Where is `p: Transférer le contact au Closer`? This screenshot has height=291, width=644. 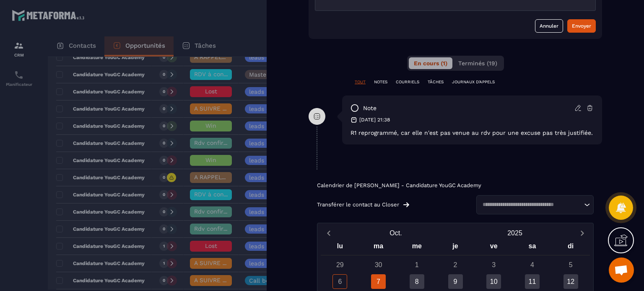 p: Transférer le contact au Closer is located at coordinates (358, 205).